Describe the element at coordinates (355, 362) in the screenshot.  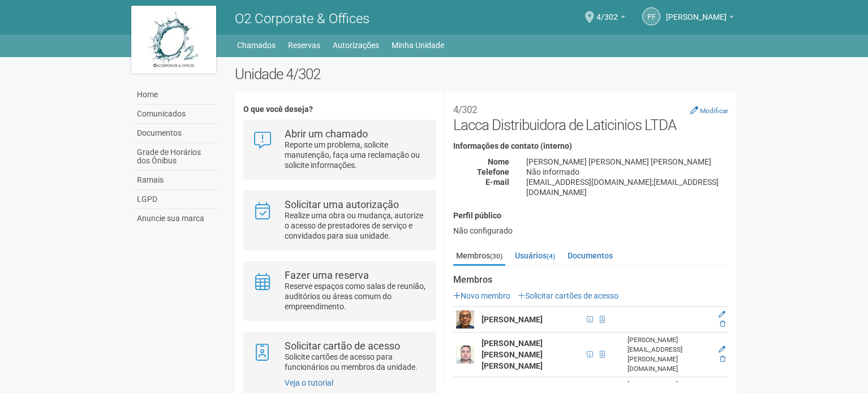
I see `p: Solicite cartões de acesso para funcionários ou membros da unidade.` at that location.